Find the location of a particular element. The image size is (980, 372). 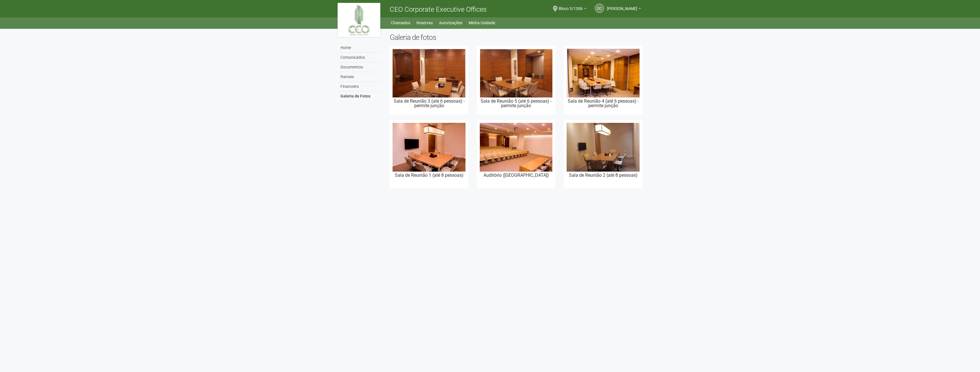

a: Home is located at coordinates (360, 48).